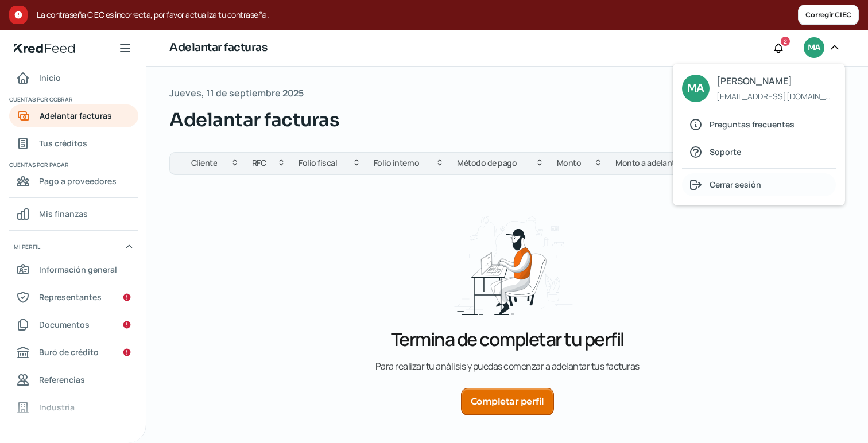 The height and width of the screenshot is (443, 868). Describe the element at coordinates (236, 93) in the screenshot. I see `span: Jueves, 11 de septiembre 2025` at that location.